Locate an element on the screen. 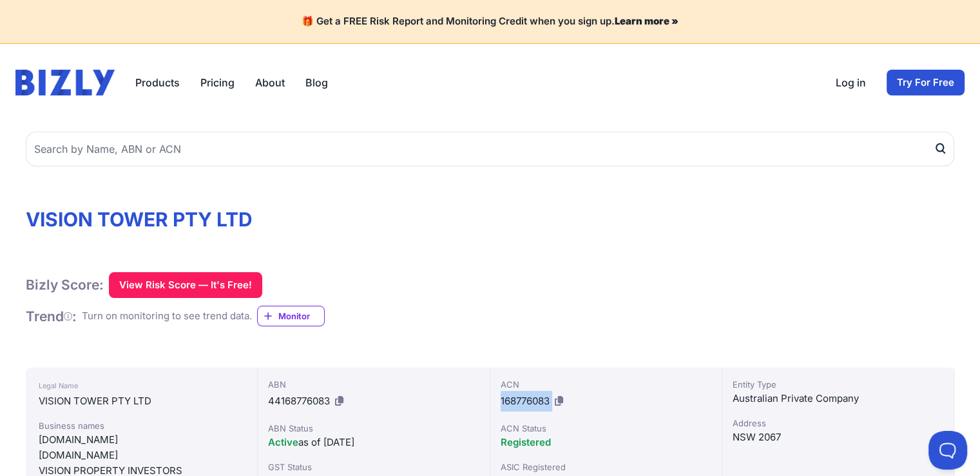  div: ACN is located at coordinates (606, 384).